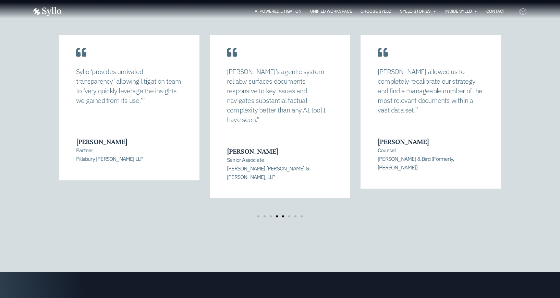 The image size is (560, 298). What do you see at coordinates (301, 216) in the screenshot?
I see `span: Go to slide 8` at bounding box center [301, 216].